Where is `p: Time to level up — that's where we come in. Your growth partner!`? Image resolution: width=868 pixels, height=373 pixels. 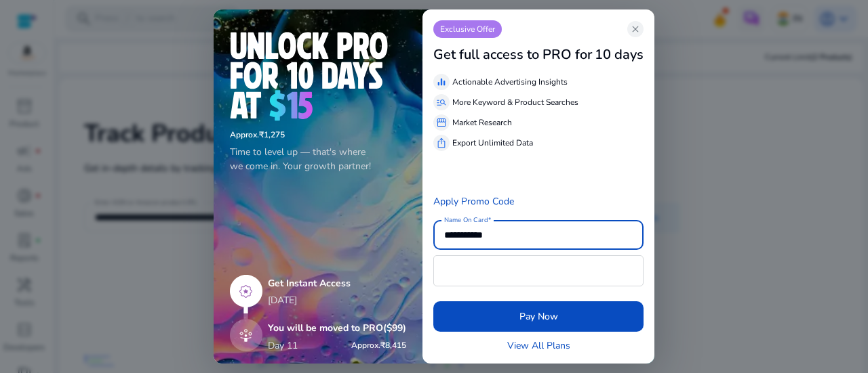
p: Time to level up — that's where we come in. Your growth partner! is located at coordinates (318, 159).